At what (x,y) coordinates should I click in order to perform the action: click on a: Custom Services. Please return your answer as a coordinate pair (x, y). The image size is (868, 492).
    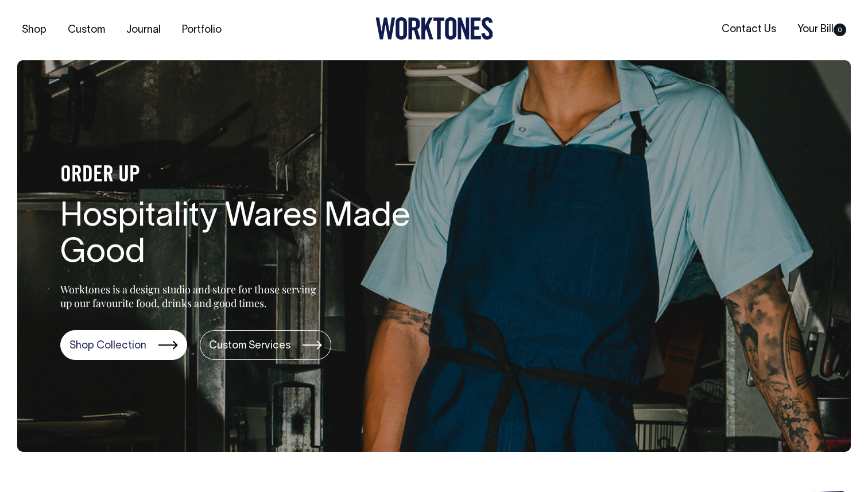
    Looking at the image, I should click on (265, 345).